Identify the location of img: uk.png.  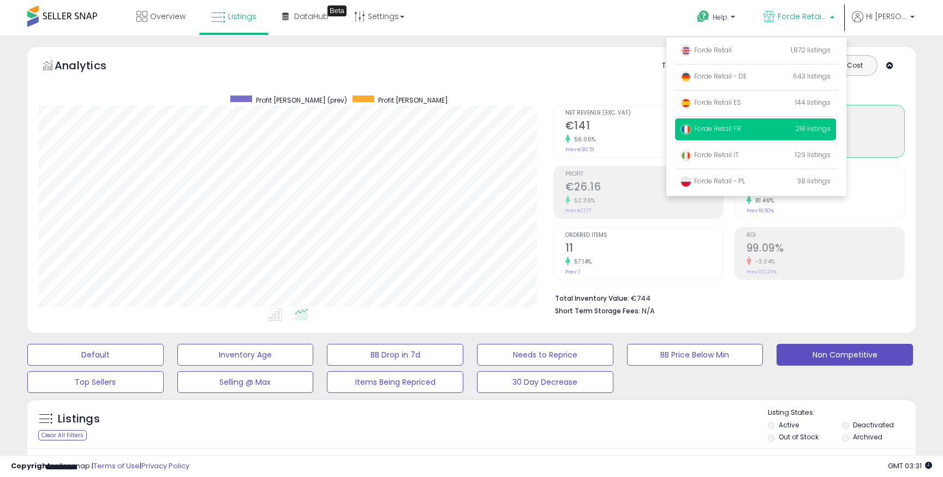
(686, 51).